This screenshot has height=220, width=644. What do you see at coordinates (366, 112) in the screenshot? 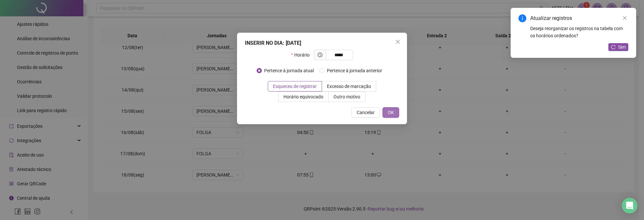
I see `button: Cancelar` at bounding box center [366, 112].